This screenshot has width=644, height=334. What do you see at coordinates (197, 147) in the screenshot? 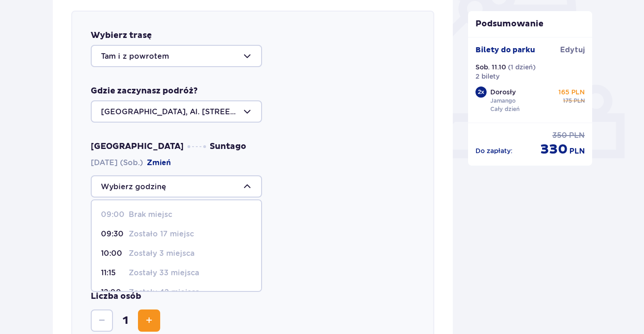
I see `img: dots` at bounding box center [197, 147].